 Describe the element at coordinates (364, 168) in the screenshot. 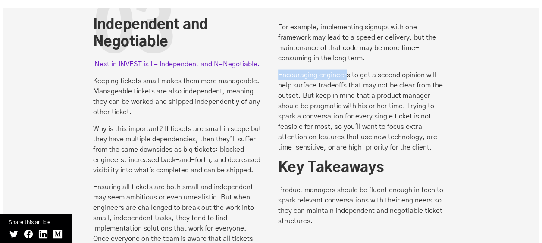

I see `h2: Key Takeaways` at that location.